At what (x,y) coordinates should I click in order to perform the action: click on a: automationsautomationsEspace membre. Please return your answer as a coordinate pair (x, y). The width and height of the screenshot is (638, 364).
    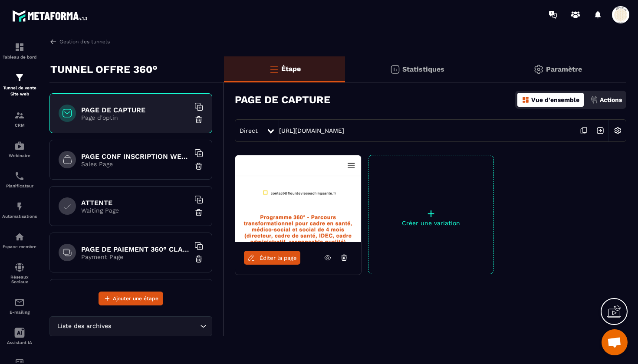
    Looking at the image, I should click on (19, 241).